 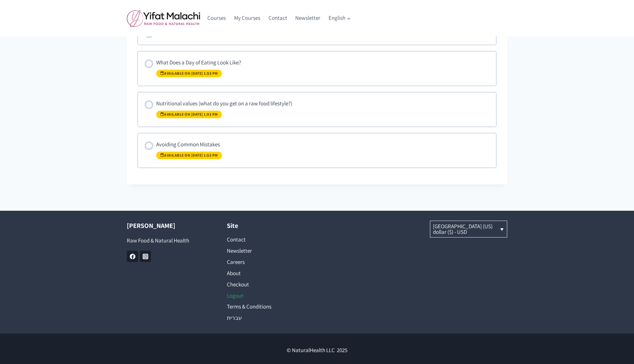 I want to click on img: yifat_logo41_en.png, so click(x=163, y=18).